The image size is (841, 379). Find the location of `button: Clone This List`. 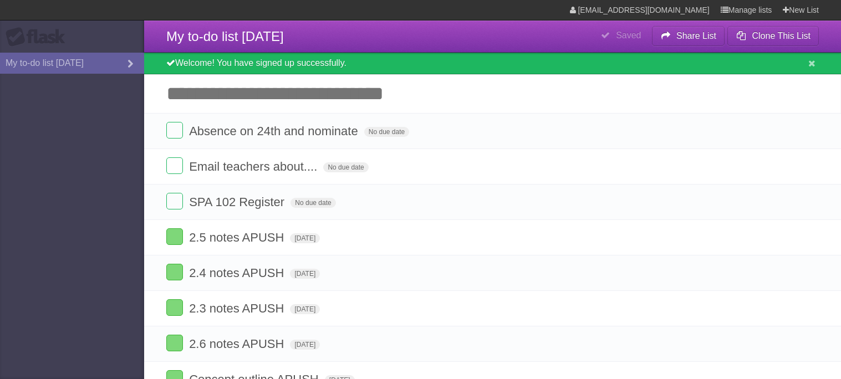

button: Clone This List is located at coordinates (772, 36).